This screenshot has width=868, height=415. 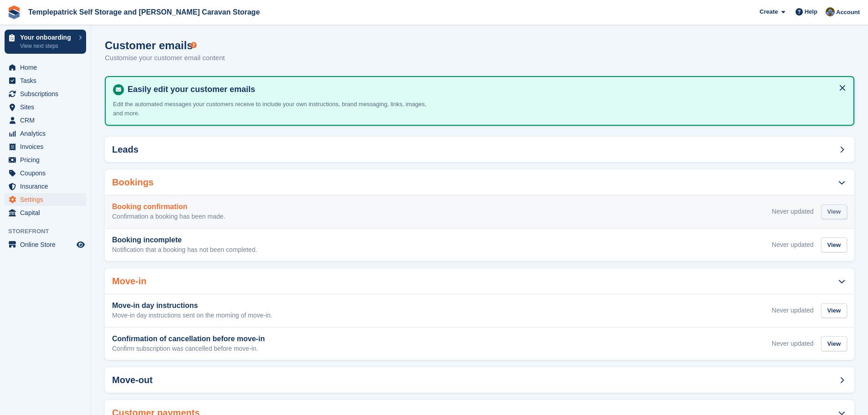 I want to click on p: Notification that a booking has not been completed., so click(x=184, y=250).